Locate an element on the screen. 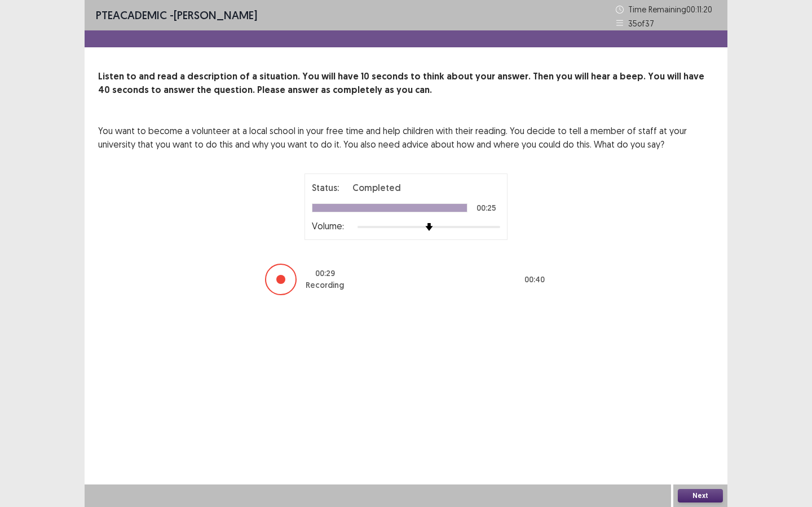 Image resolution: width=812 pixels, height=507 pixels. p: 00:25 is located at coordinates (486, 208).